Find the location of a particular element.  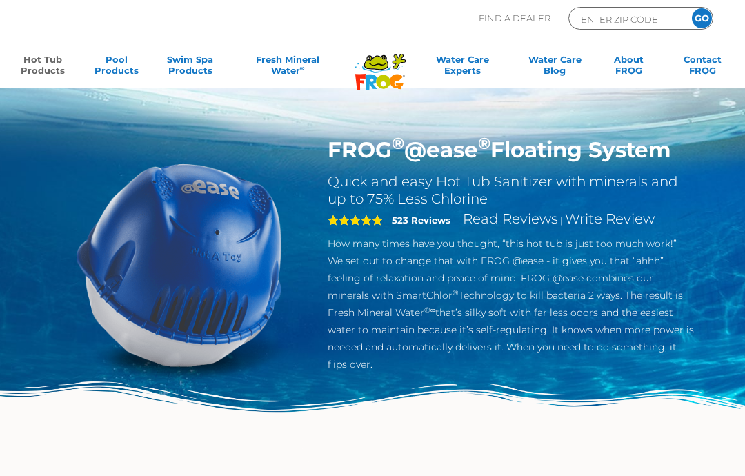

a: Fresh MineralWater∞ is located at coordinates (288, 68).